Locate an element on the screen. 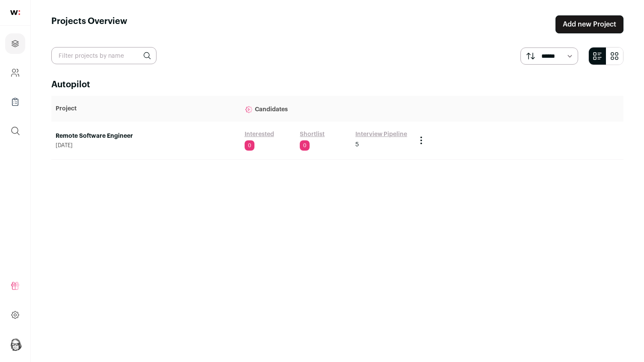 This screenshot has width=644, height=362. img: wellfound-shorthand-0d5821cbd27db2630d0214b213865d53afaa358527fdda9d0ea32b1df1b89c2c.svg is located at coordinates (15, 12).